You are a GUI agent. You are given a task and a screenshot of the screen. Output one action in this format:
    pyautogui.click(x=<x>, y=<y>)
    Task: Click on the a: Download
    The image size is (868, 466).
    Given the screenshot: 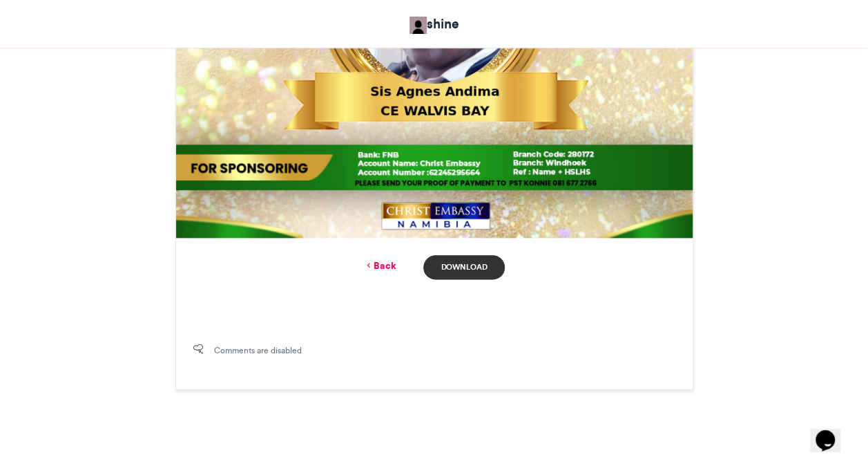 What is the action you would take?
    pyautogui.click(x=464, y=267)
    